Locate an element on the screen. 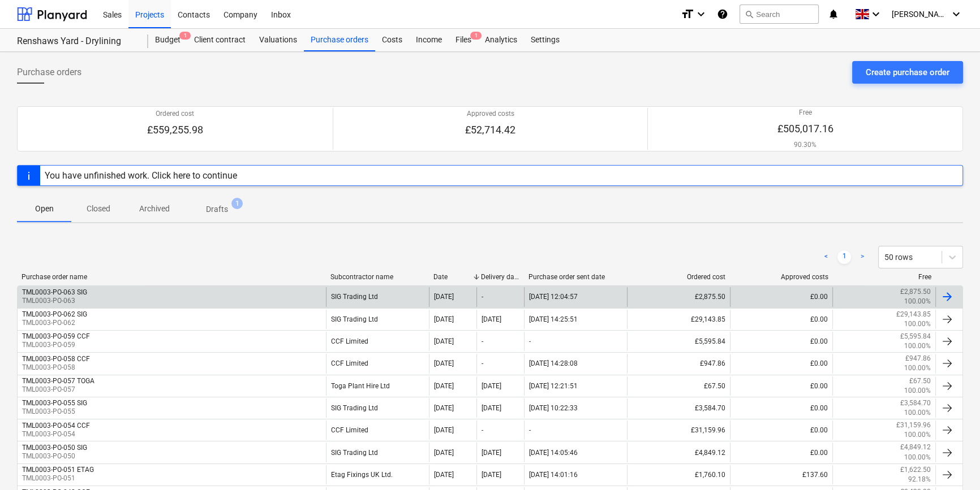 The image size is (980, 490). span: Purchase orders is located at coordinates (49, 73).